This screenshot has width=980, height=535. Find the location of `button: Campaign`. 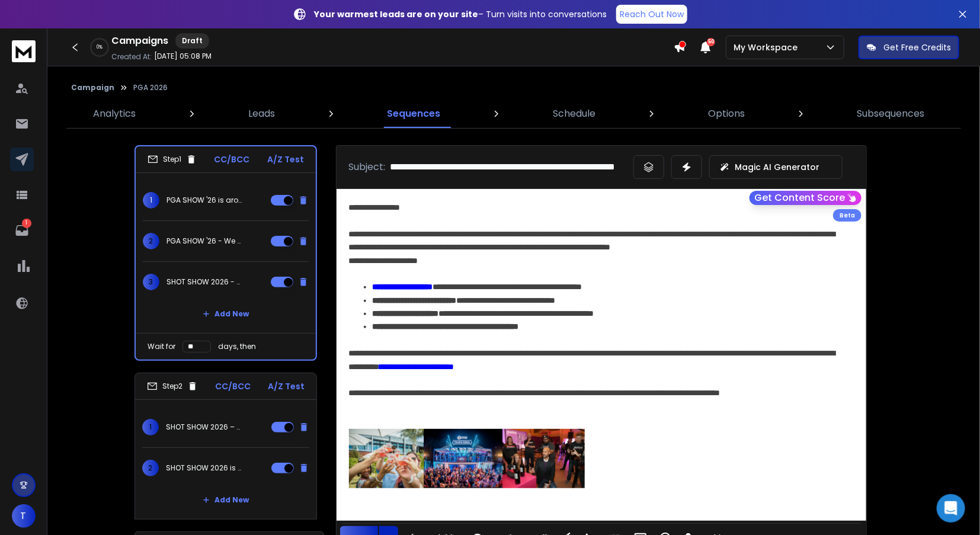

button: Campaign is located at coordinates (93, 88).